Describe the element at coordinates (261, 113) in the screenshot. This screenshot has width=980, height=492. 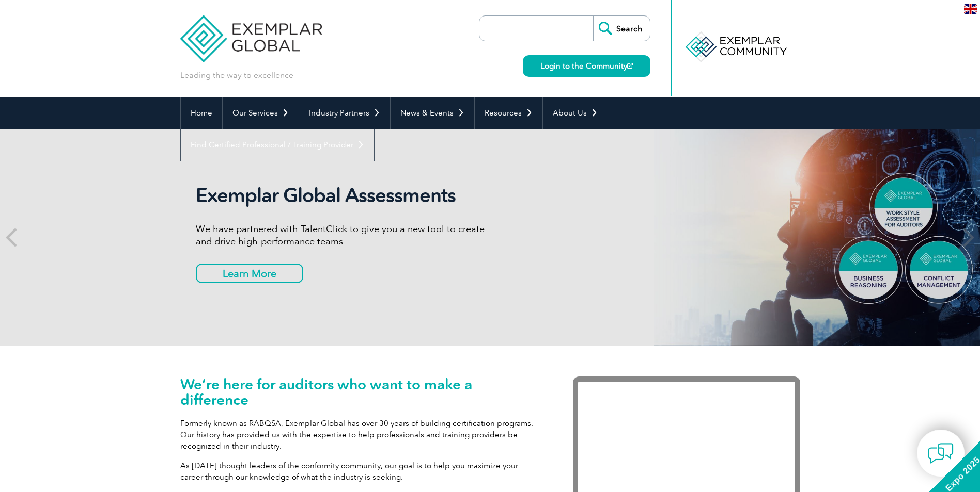
I see `a: Our Services` at that location.